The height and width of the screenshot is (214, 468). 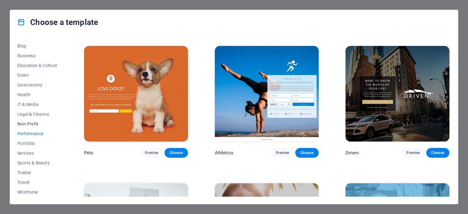 What do you see at coordinates (266, 94) in the screenshot?
I see `img: Athletics` at bounding box center [266, 94].